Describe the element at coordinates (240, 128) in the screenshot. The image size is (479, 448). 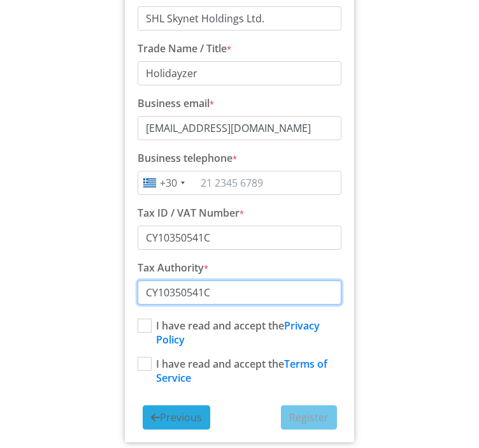
I see `input: Business email address` at that location.